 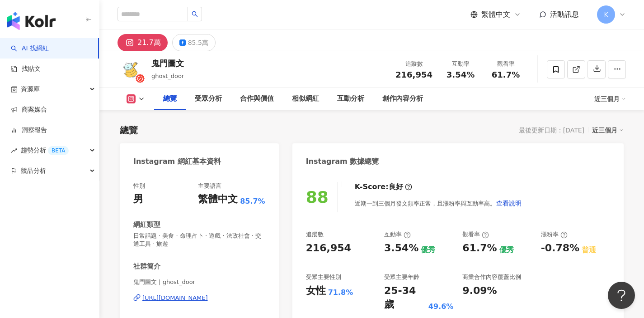 What do you see at coordinates (178, 161) in the screenshot?
I see `div: Instagram 網紅基本資料` at bounding box center [178, 161].